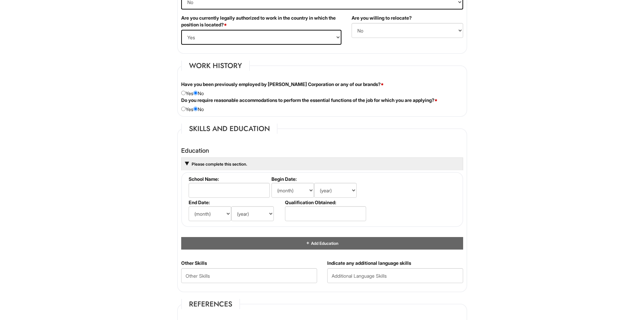 This screenshot has height=320, width=644. I want to click on span: Add Education, so click(323, 243).